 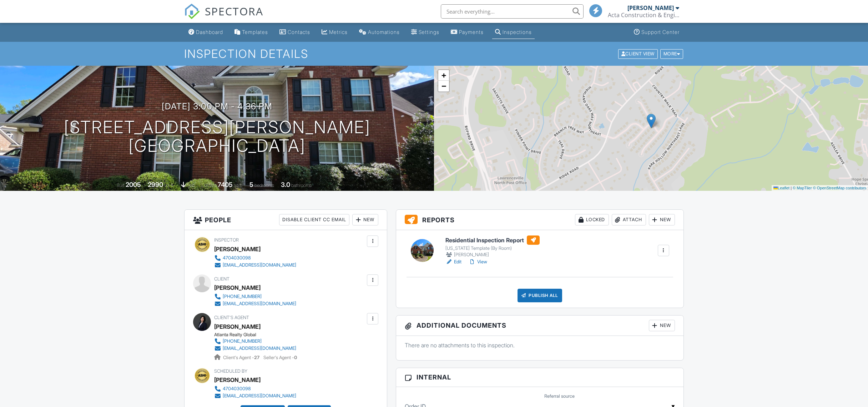 What do you see at coordinates (222, 279) in the screenshot?
I see `span: Client` at bounding box center [222, 279].